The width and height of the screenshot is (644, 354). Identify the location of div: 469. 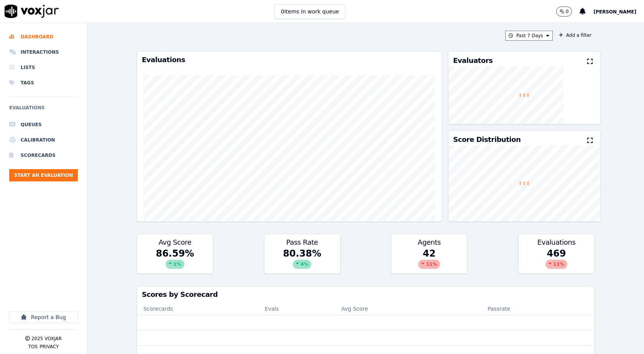
(556, 260).